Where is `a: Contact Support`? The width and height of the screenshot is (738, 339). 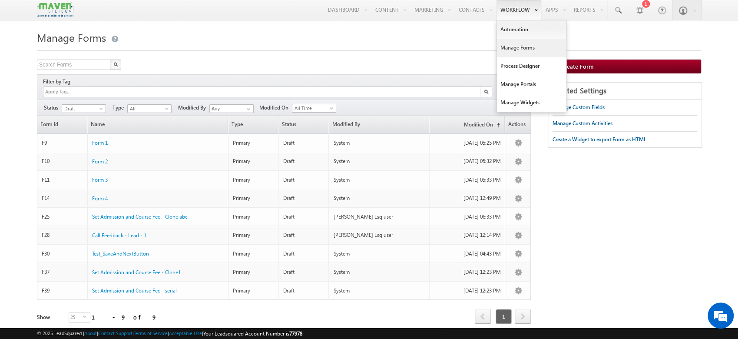 a: Contact Support is located at coordinates (115, 333).